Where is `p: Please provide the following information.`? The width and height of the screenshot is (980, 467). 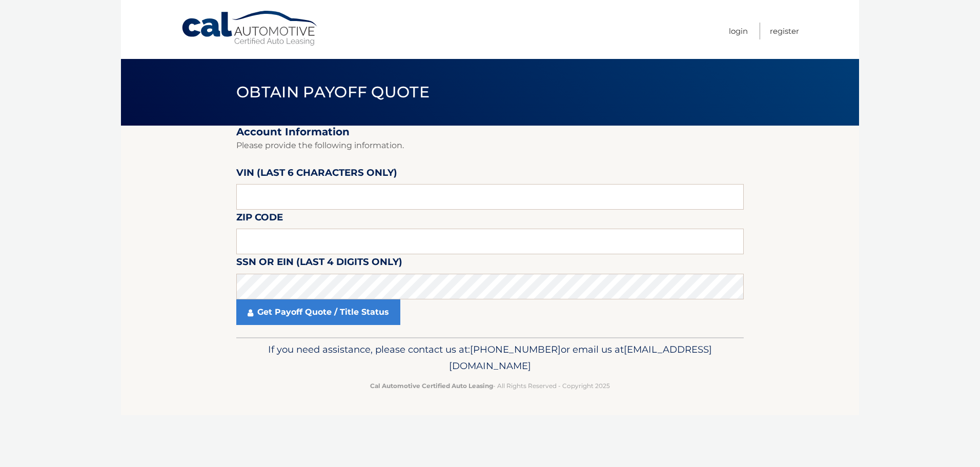
p: Please provide the following information. is located at coordinates (490, 145).